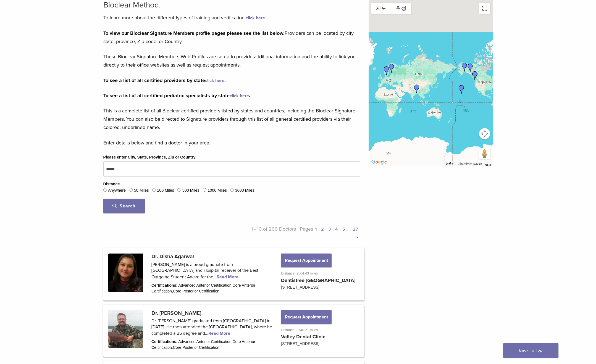  Describe the element at coordinates (485, 154) in the screenshot. I see `button: 스트리트 뷰를 열려면 페그맨을 지도로 드래그하세요.` at that location.